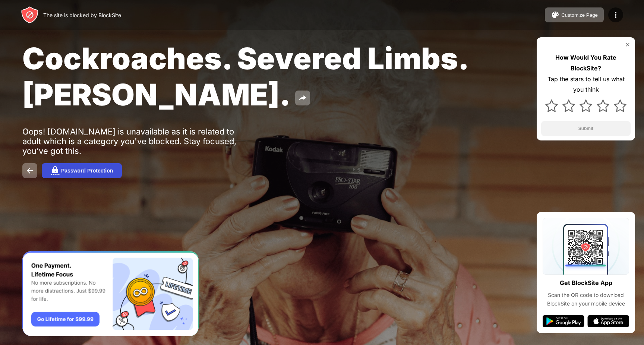 Image resolution: width=644 pixels, height=345 pixels. I want to click on img: pallet.svg, so click(555, 15).